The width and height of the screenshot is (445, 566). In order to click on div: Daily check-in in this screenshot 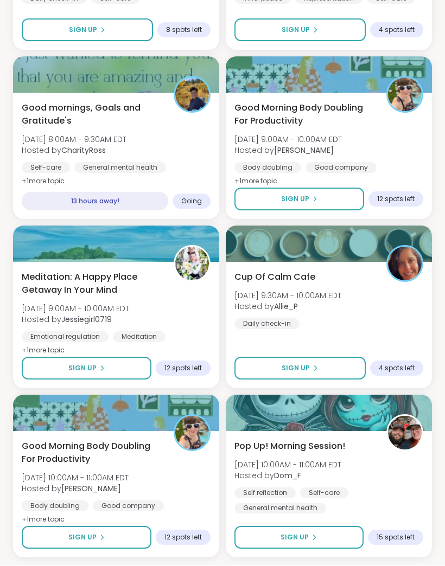, I will do `click(267, 324)`.